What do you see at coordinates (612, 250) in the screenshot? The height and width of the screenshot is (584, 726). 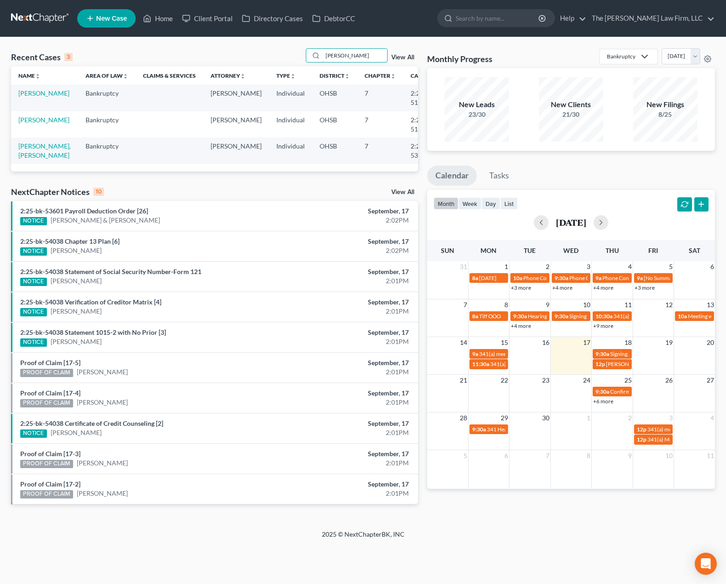 I see `span: Thu` at bounding box center [612, 250].